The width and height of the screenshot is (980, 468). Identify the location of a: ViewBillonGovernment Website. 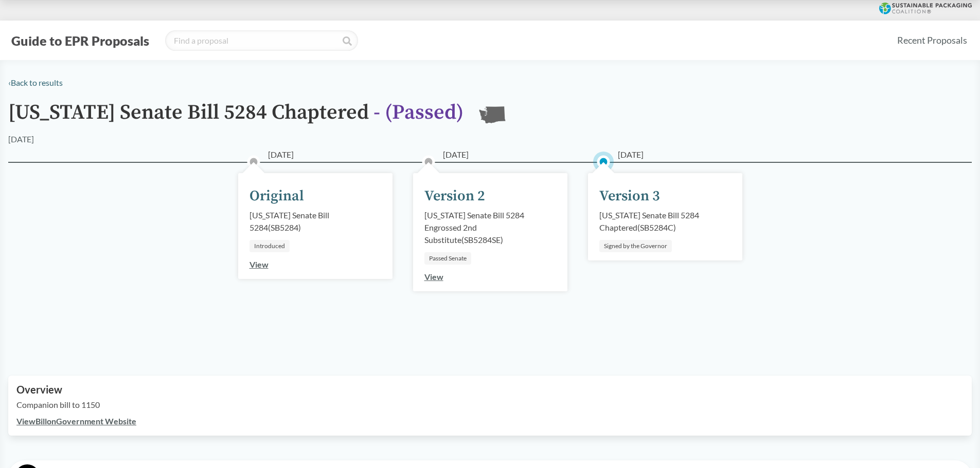
(76, 421).